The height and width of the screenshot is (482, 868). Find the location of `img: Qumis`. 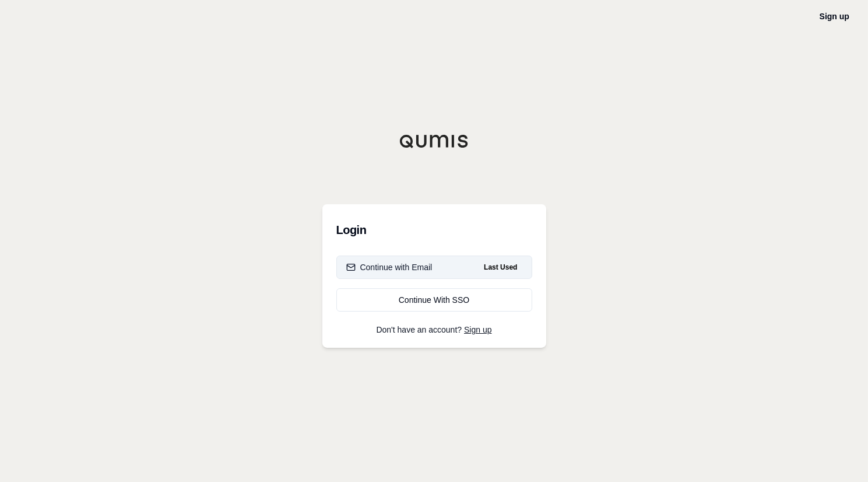

img: Qumis is located at coordinates (435, 141).